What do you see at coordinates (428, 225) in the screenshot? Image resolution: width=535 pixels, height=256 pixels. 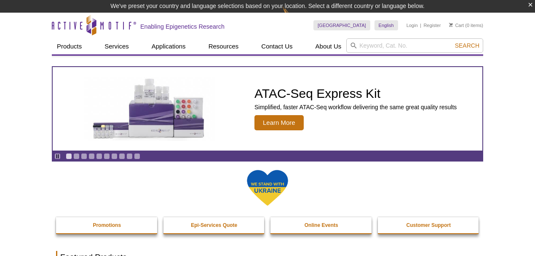 I see `strong: Customer Support` at bounding box center [428, 225].